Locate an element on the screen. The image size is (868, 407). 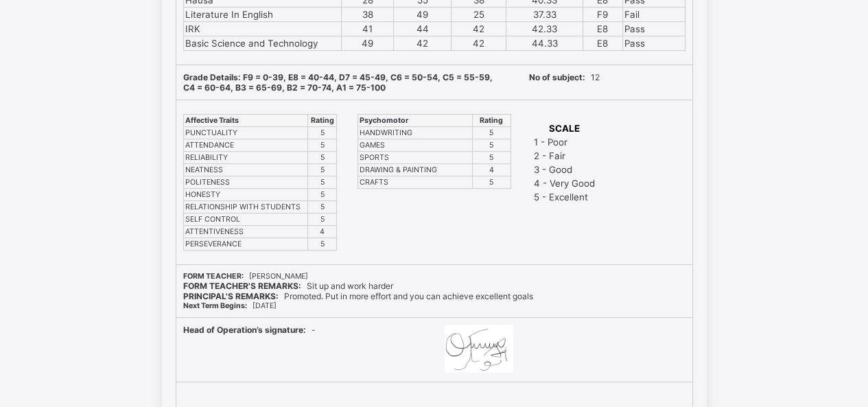
th: Affective Traits is located at coordinates (245, 121).